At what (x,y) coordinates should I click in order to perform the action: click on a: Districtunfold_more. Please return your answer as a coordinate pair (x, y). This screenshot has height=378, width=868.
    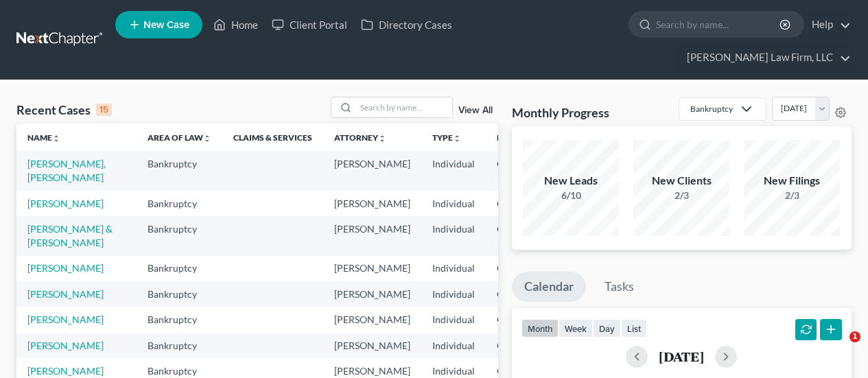
    Looking at the image, I should click on (520, 137).